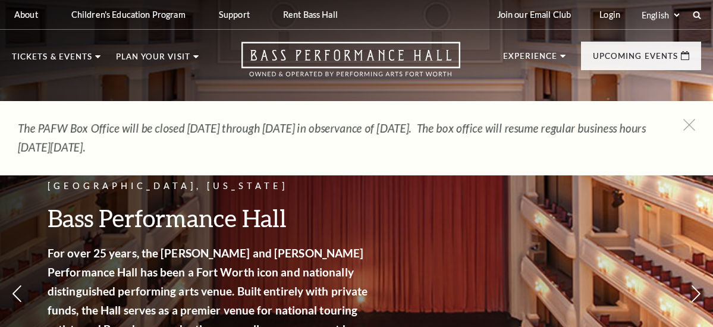 Image resolution: width=713 pixels, height=327 pixels. I want to click on p: Rent Bass Hall, so click(310, 14).